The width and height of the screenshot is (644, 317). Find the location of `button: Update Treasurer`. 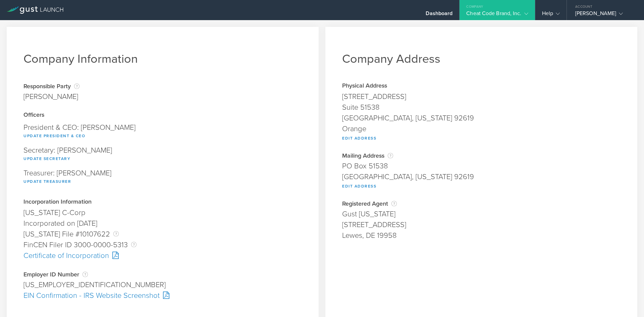

button: Update Treasurer is located at coordinates (47, 181).